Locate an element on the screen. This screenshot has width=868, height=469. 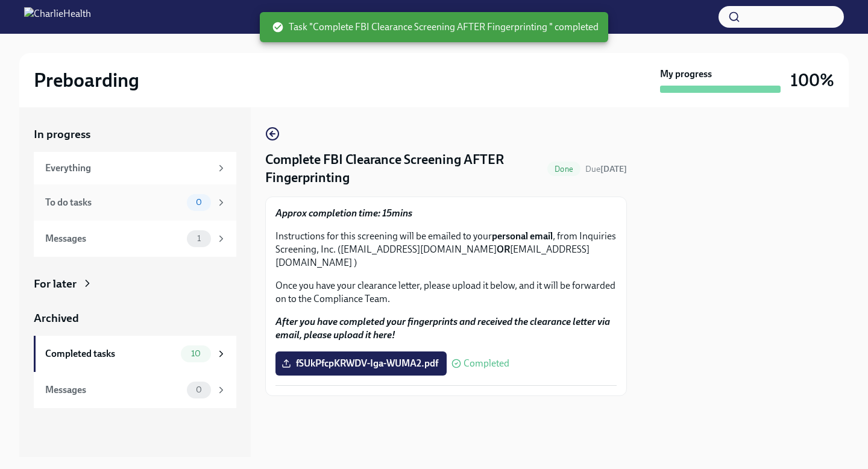
p: Once you have your clearance letter, please upload it below, and it will be forwarded on to the C... is located at coordinates (446, 293).